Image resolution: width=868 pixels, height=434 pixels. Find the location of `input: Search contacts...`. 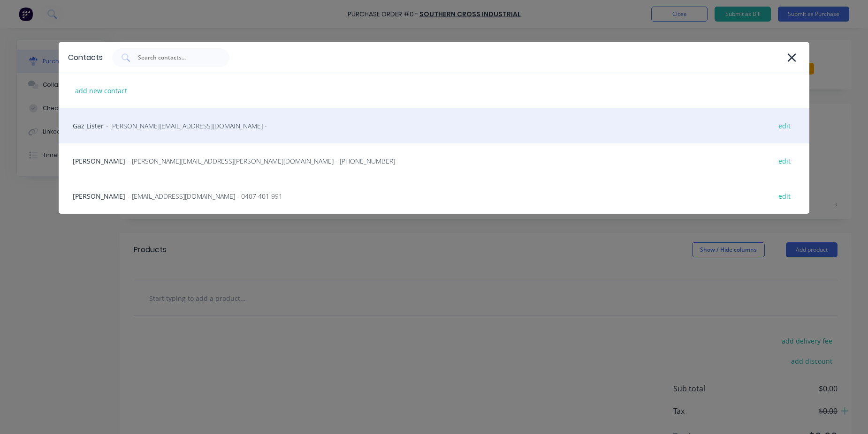

input: Search contacts... is located at coordinates (176, 58).